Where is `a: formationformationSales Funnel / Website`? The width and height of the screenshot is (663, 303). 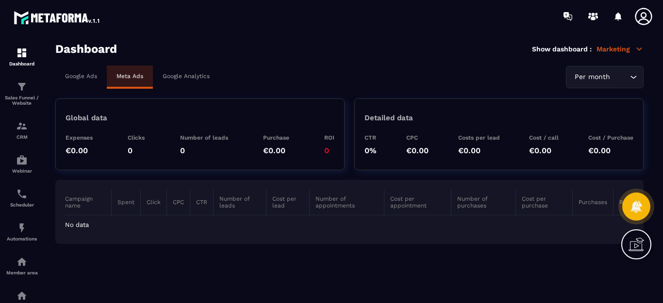 a: formationformationSales Funnel / Website is located at coordinates (22, 93).